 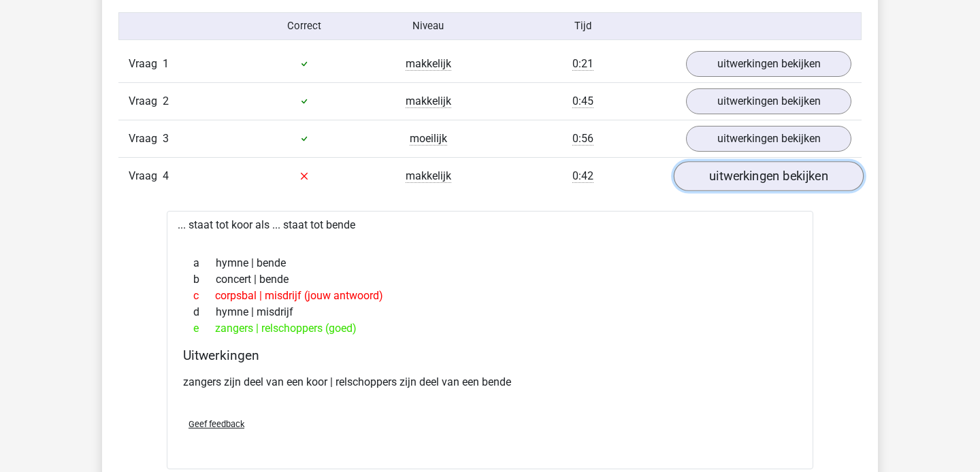 I want to click on div: hymne | misdrijf, so click(x=490, y=312).